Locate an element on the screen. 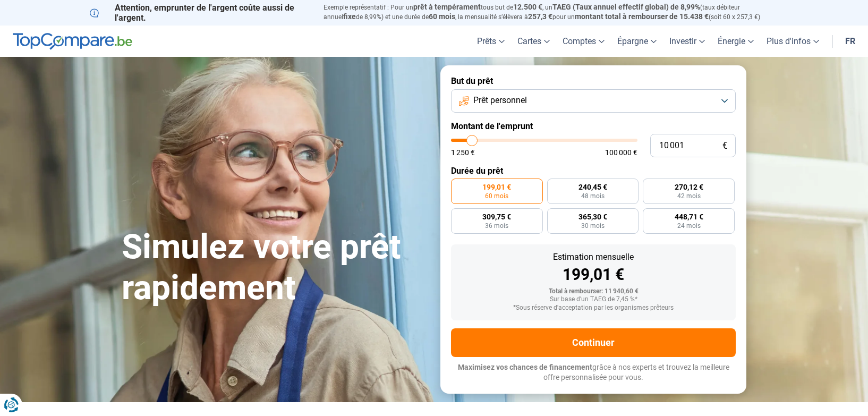  span: Maximisez vos chances de financement is located at coordinates (525, 367).